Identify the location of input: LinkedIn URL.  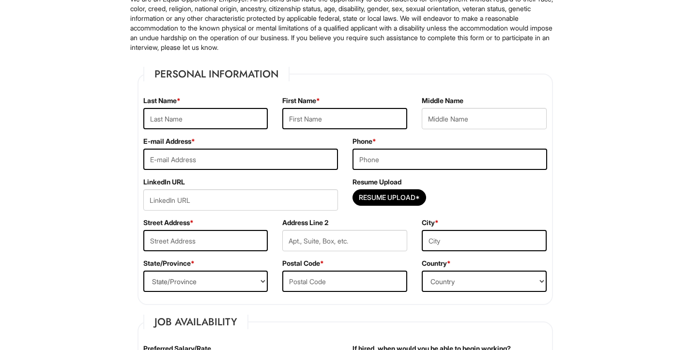
(241, 200).